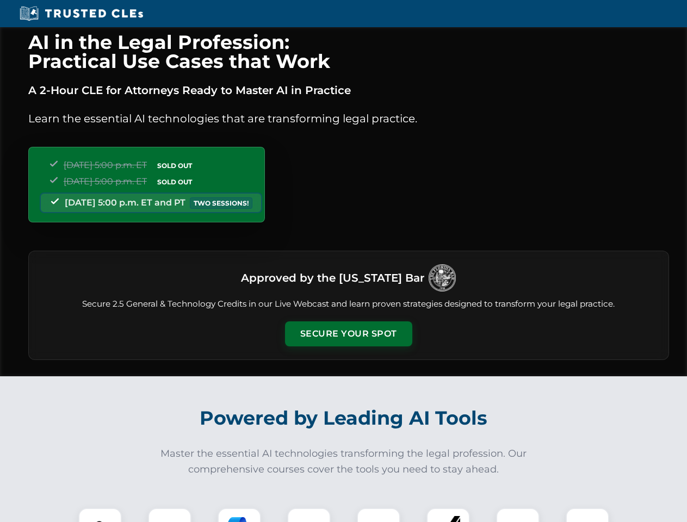 The width and height of the screenshot is (687, 522). What do you see at coordinates (349, 90) in the screenshot?
I see `p: A 2-Hour CLE for Attorneys Ready to Master AI in Practice` at bounding box center [349, 90].